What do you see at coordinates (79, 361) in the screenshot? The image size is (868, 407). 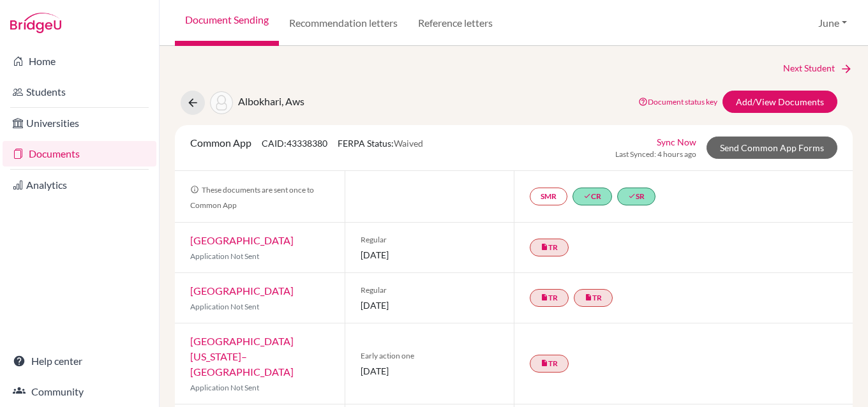 I see `a: Help center` at bounding box center [79, 361].